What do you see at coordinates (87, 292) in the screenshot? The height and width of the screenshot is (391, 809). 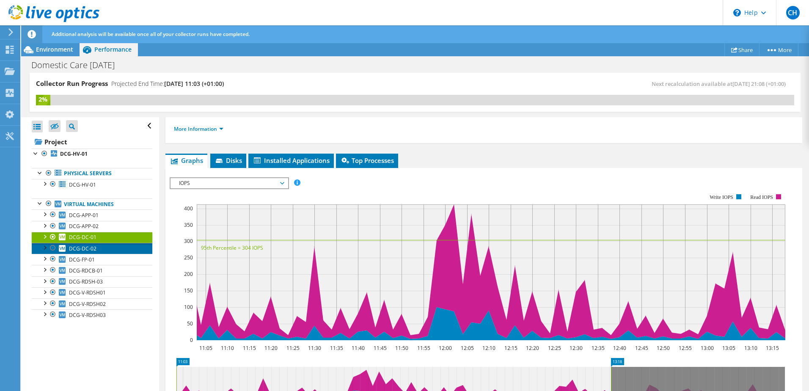 I see `span: DCG-V-RDSH01` at bounding box center [87, 292].